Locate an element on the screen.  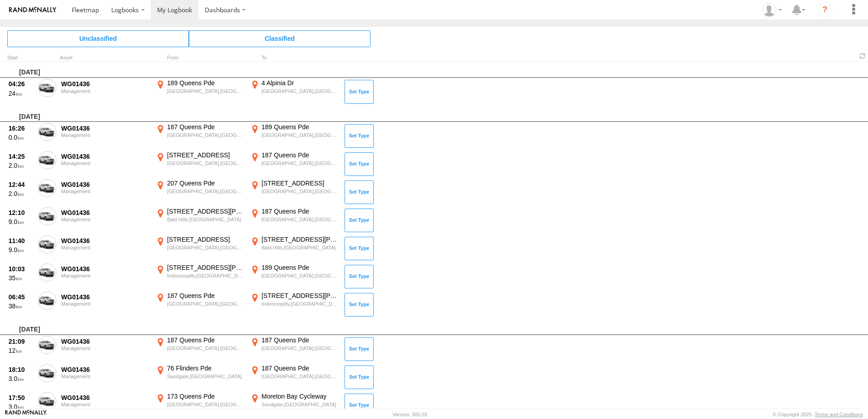
div: To is located at coordinates (294, 58).